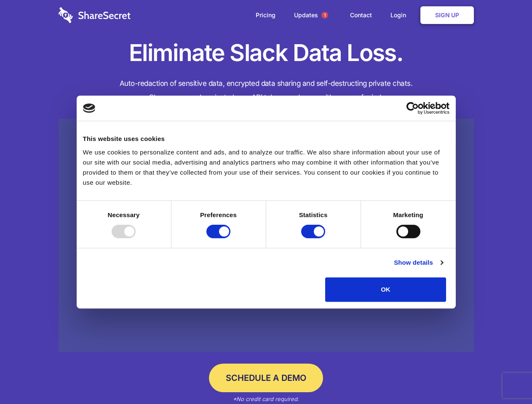 The width and height of the screenshot is (532, 404). Describe the element at coordinates (266, 167) in the screenshot. I see `div: We use cookies to personalize content and ads, and to analyze our traffic. We also share informat...` at that location.